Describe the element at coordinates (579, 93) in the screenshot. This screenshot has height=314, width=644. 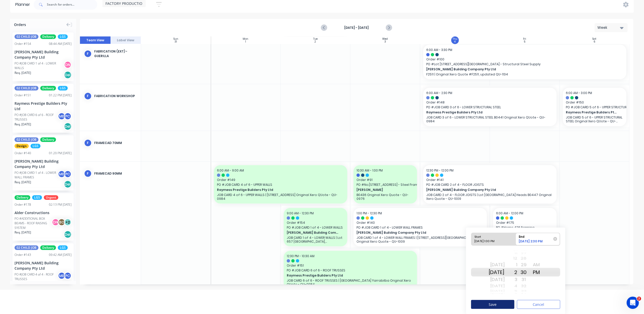
I see `span: 6:00 AM - 3:00 PM` at that location.